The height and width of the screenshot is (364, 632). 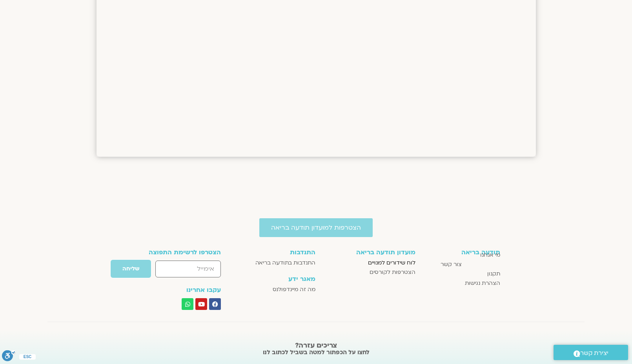 I want to click on a: צור קשר, so click(x=443, y=265).